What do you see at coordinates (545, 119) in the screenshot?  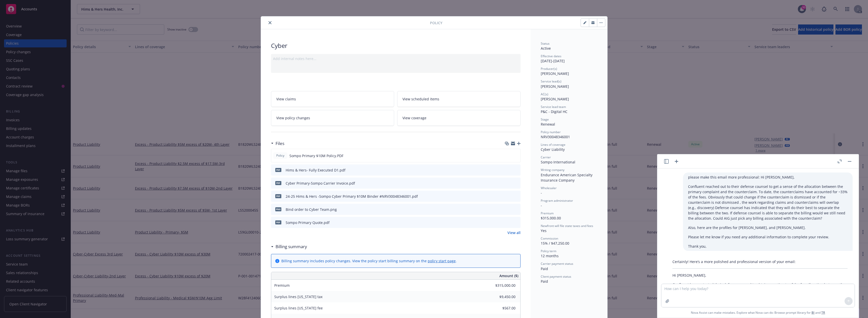 I see `span: Stage` at bounding box center [545, 119].